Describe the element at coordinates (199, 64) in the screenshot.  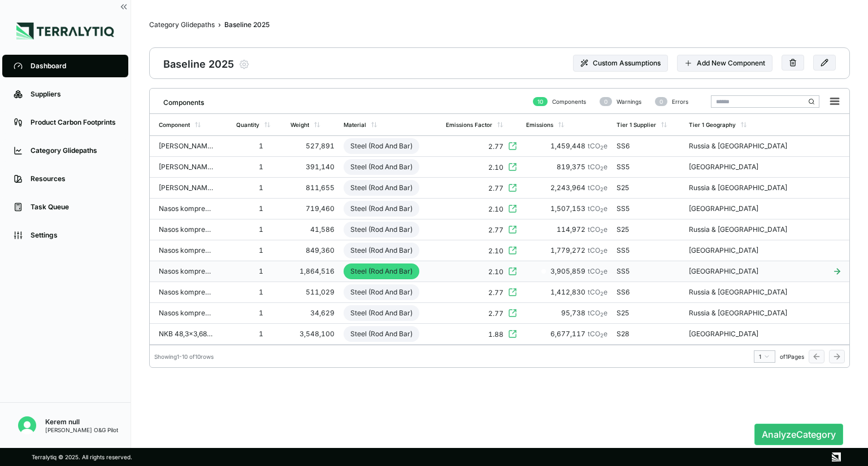
I see `div: Baseline 2025` at that location.